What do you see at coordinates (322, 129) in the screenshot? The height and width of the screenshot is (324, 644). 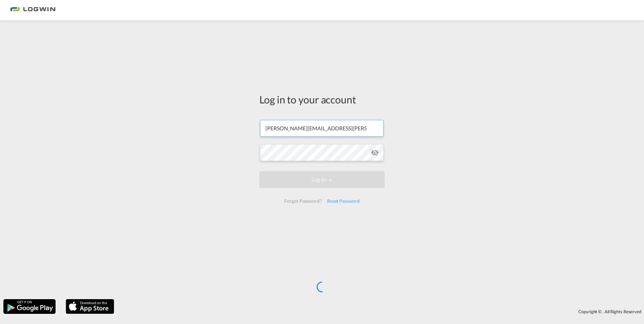 I see `input: Enter email/phone number` at bounding box center [322, 129].